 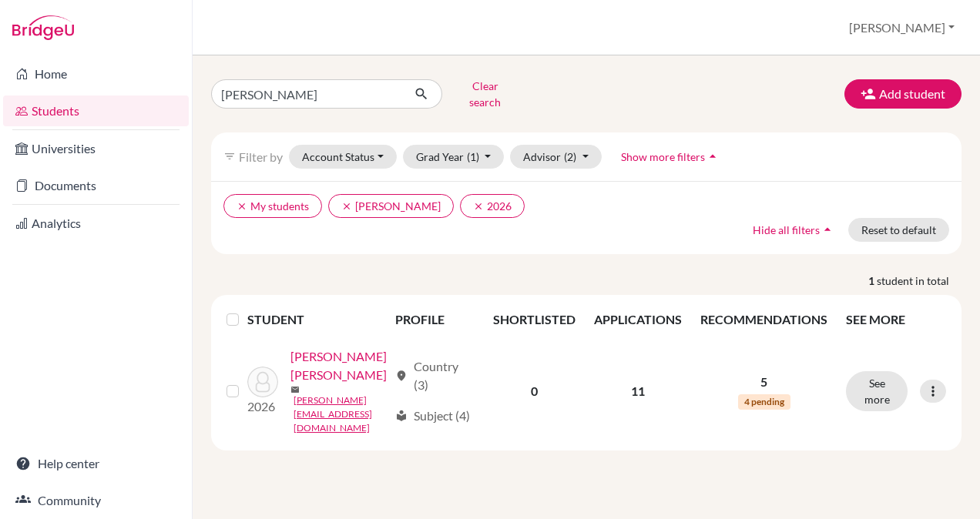 I want to click on i: filter_list, so click(x=230, y=157).